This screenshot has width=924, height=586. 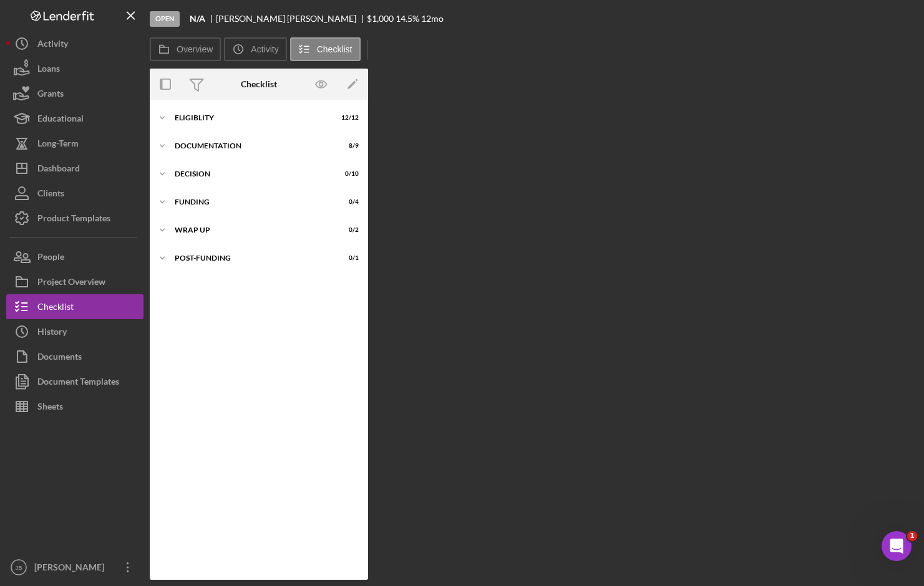 I want to click on div: Activity, so click(x=52, y=45).